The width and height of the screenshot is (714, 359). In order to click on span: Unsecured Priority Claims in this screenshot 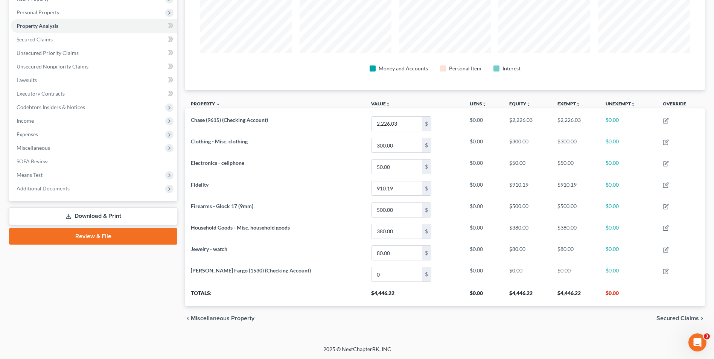, I will do `click(47, 53)`.